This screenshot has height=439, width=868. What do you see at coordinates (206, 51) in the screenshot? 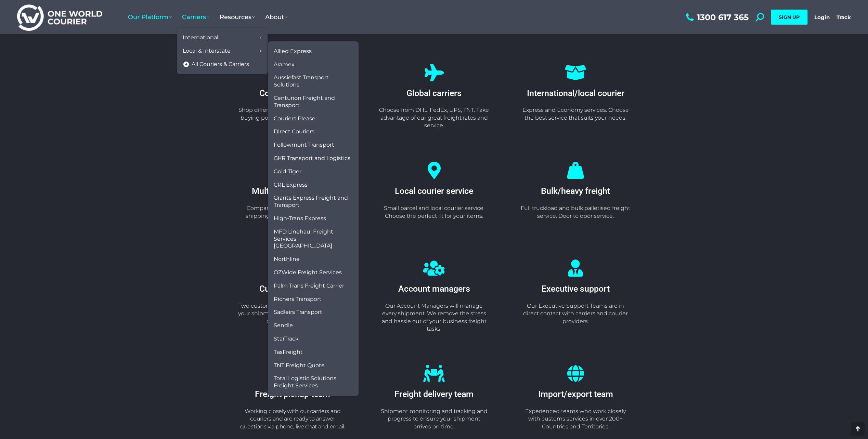
I see `span: Local & Interstate` at bounding box center [206, 51].